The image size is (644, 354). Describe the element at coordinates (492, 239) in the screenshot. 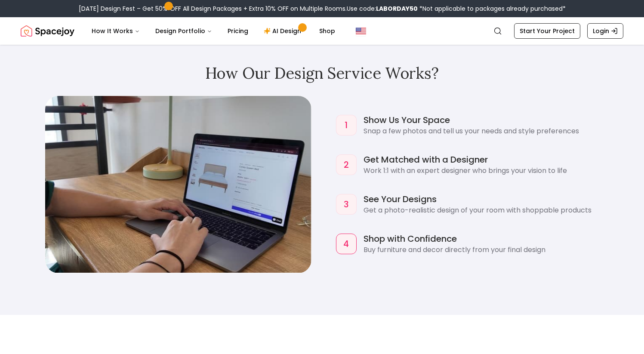

I see `h4: Shop with Confidence` at that location.